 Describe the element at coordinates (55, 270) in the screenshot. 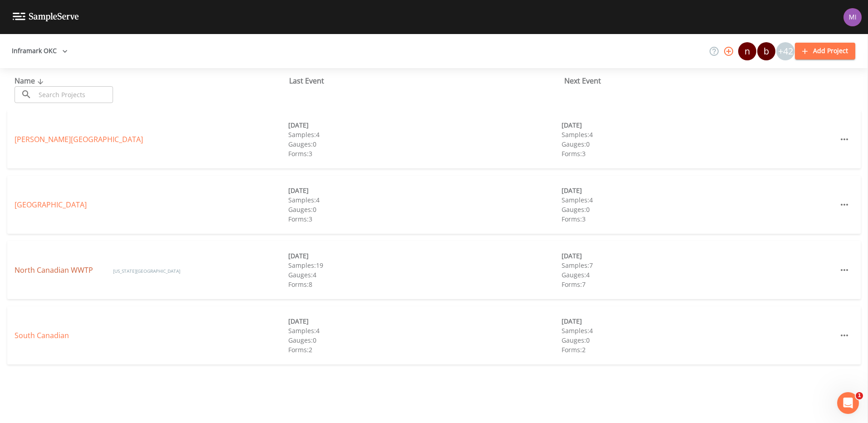

I see `a: North Canadian WWTP` at that location.